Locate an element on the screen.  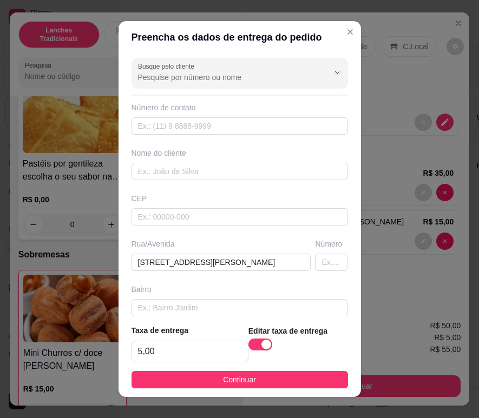
strong: Taxa de entrega is located at coordinates (160, 330).